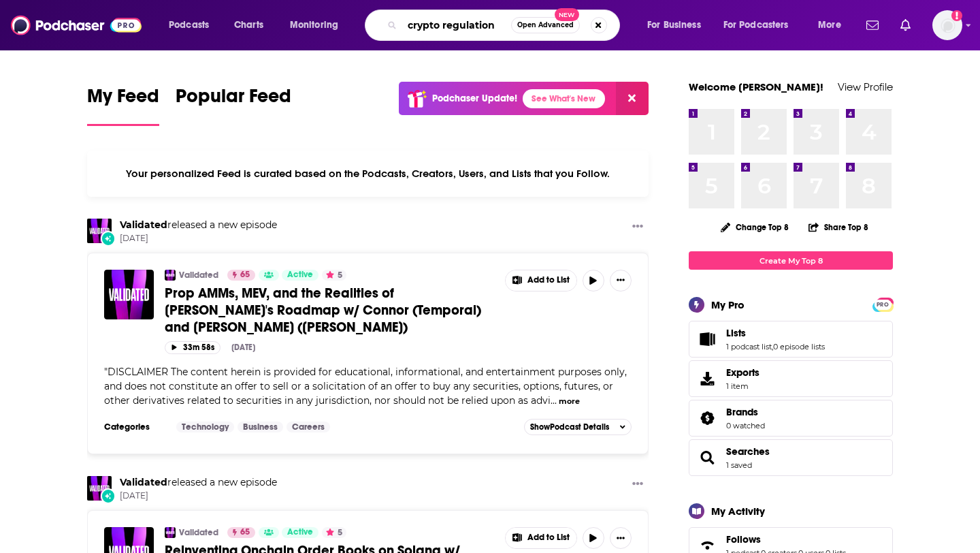  Describe the element at coordinates (570, 427) in the screenshot. I see `span: Show Podcast Details` at that location.